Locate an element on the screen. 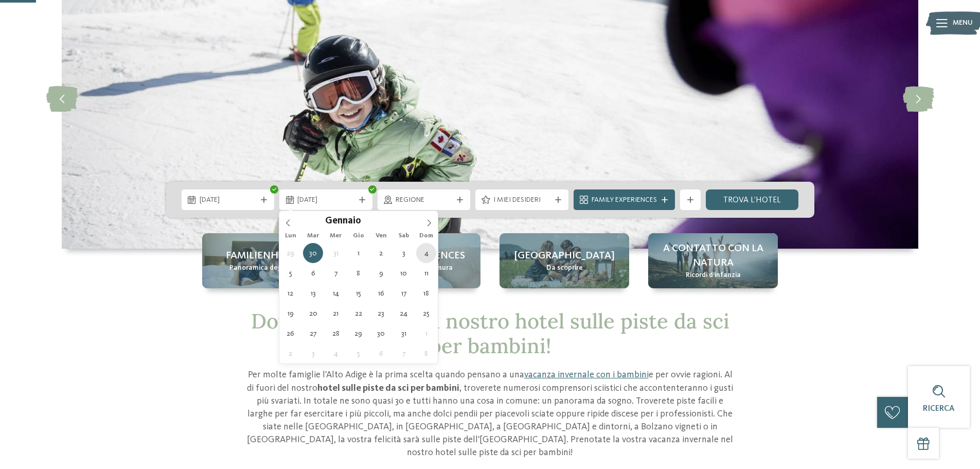 This screenshot has height=469, width=980. span: Gio is located at coordinates (359, 236).